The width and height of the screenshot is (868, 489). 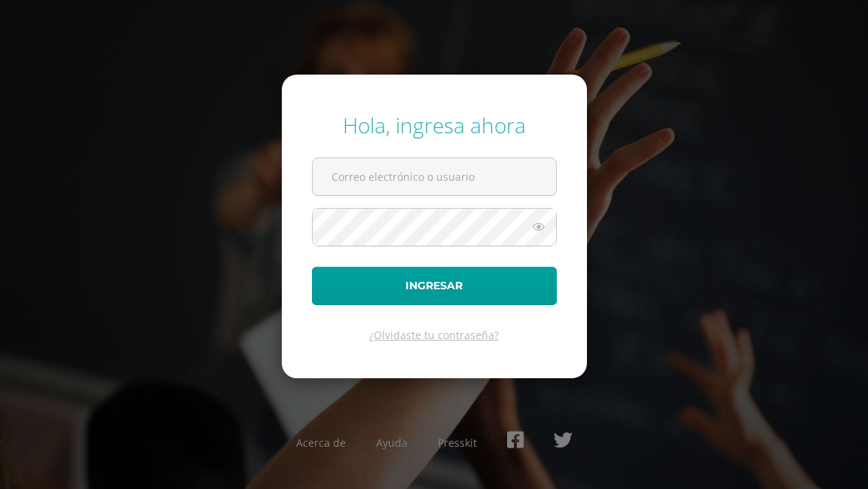 What do you see at coordinates (434, 177) in the screenshot?
I see `input: Correo electrónico o usuario` at bounding box center [434, 177].